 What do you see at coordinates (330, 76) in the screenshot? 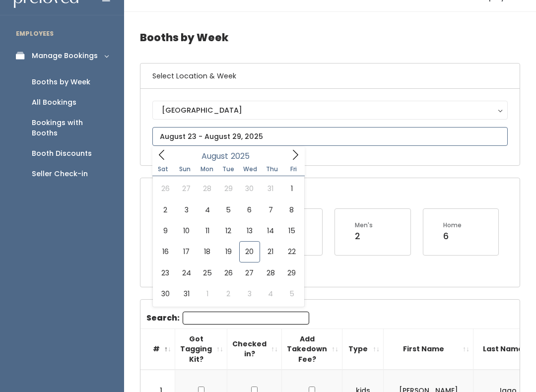
I see `h6: Select Location & Week` at bounding box center [330, 76].